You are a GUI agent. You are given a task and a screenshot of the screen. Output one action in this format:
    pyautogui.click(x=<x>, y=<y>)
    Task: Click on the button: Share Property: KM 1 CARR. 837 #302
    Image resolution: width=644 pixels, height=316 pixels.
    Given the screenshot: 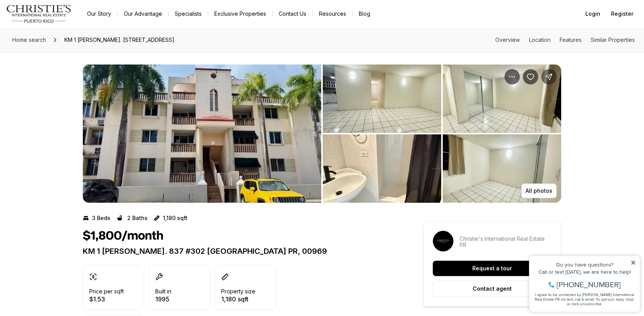 What is the action you would take?
    pyautogui.click(x=549, y=77)
    